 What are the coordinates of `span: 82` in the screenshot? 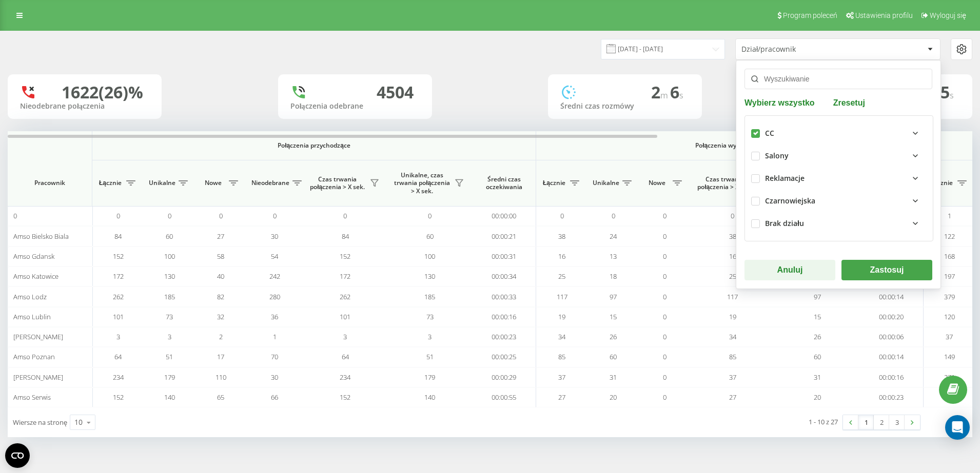 It's located at (220, 297).